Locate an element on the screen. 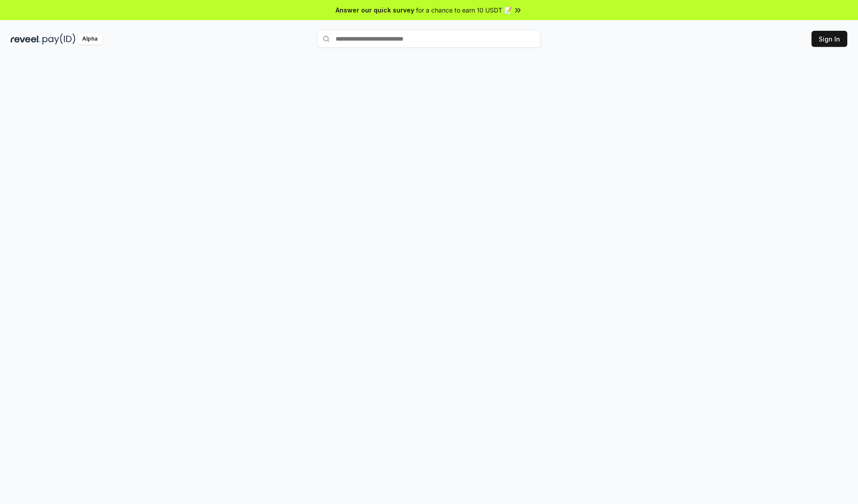 Image resolution: width=858 pixels, height=504 pixels. span: for a chance to earn 10 USDT 📝 is located at coordinates (464, 10).